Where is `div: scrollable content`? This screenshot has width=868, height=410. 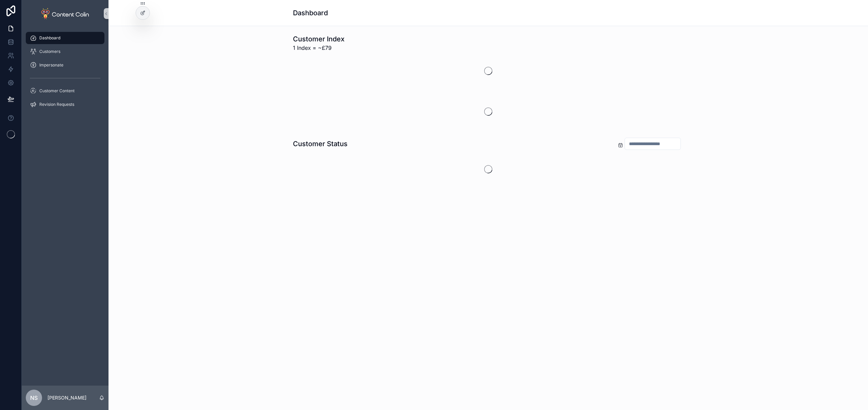 div: scrollable content is located at coordinates (65, 73).